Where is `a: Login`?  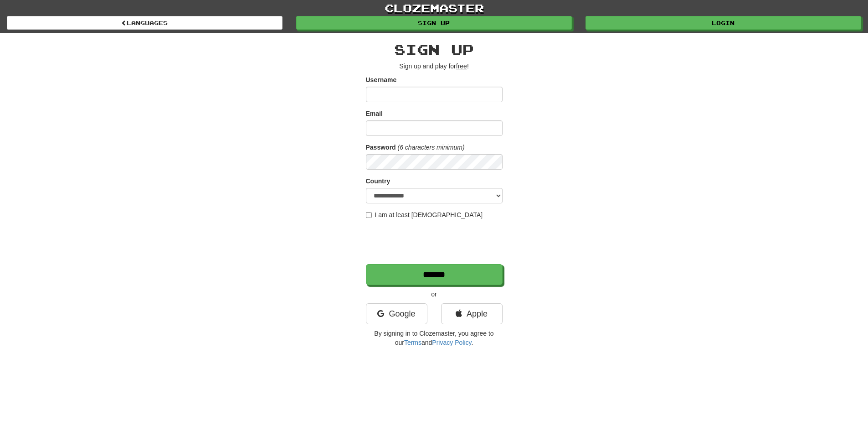 a: Login is located at coordinates (724, 23).